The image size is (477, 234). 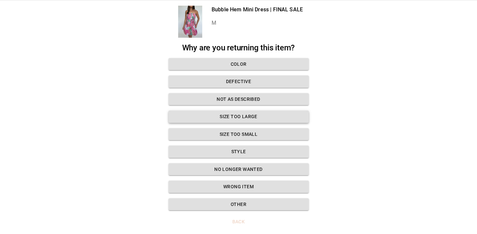 What do you see at coordinates (239, 64) in the screenshot?
I see `button: Color` at bounding box center [239, 64].